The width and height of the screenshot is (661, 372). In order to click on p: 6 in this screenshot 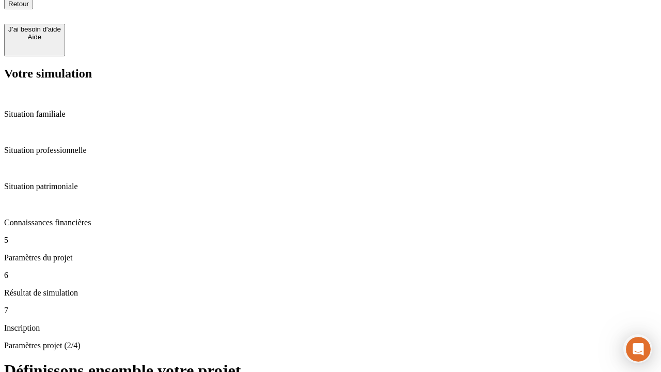, I will do `click(330, 275)`.